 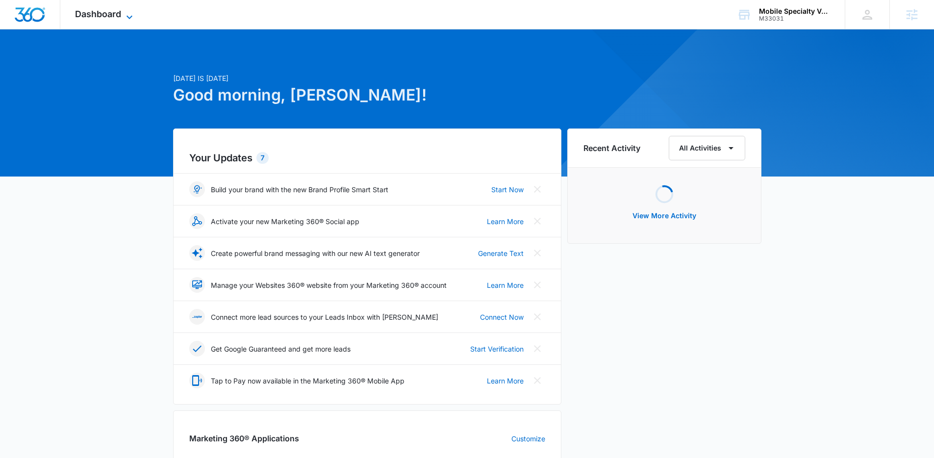 What do you see at coordinates (501, 253) in the screenshot?
I see `a: Generate Text` at bounding box center [501, 253].